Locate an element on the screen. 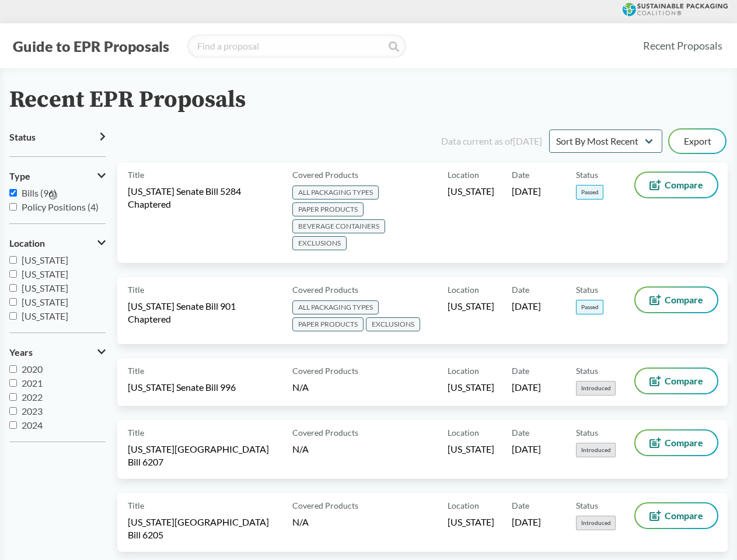 This screenshot has height=560, width=737. input: 2020 is located at coordinates (13, 369).